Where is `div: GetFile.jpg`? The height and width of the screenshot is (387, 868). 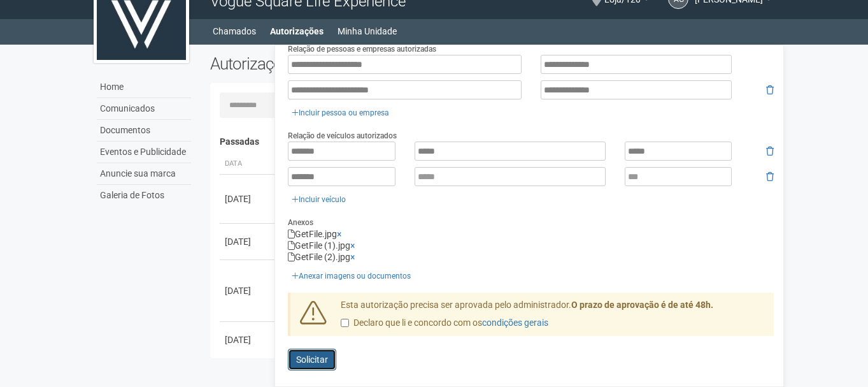
div: GetFile.jpg is located at coordinates (531, 234).